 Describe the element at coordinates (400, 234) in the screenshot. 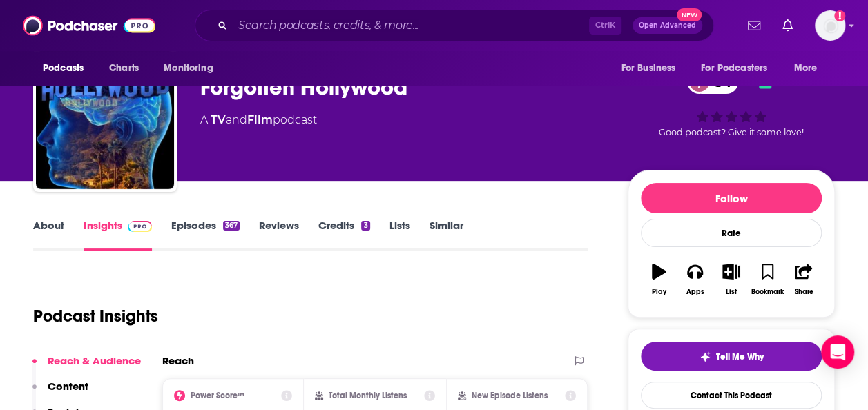

I see `a: Lists` at that location.